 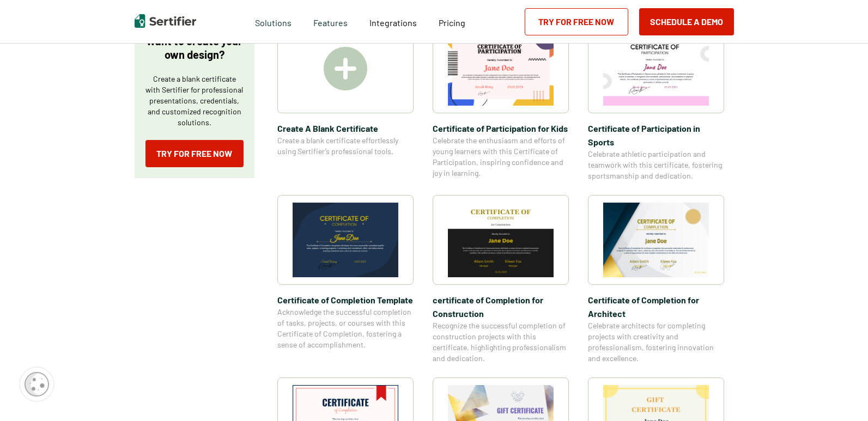 I want to click on img: Certificate of Completion​ for Architect, so click(x=656, y=240).